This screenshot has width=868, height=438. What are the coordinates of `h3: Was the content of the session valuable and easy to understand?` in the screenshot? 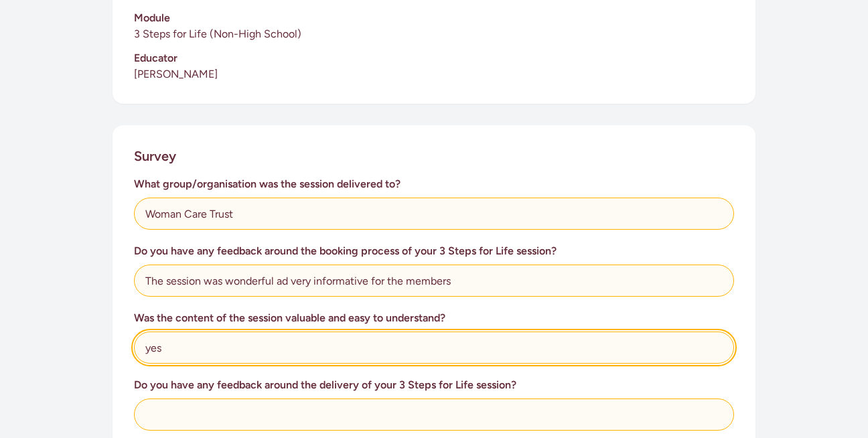 It's located at (434, 318).